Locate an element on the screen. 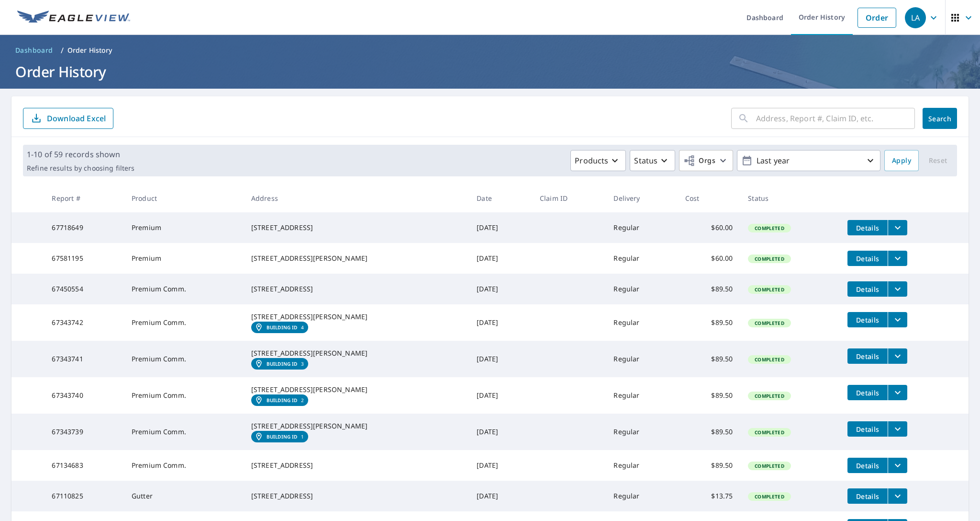  button: detailsBtn-67343742 is located at coordinates (868, 320).